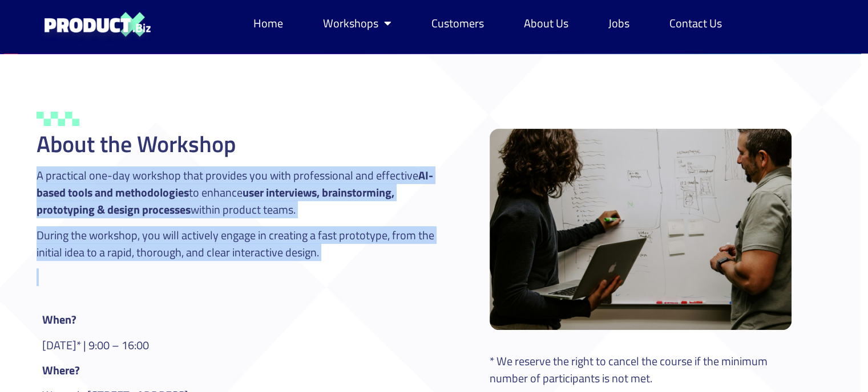 Image resolution: width=868 pixels, height=392 pixels. Describe the element at coordinates (215, 201) in the screenshot. I see `strong: user interviews, brainstorming, prototyping & design processes` at that location.